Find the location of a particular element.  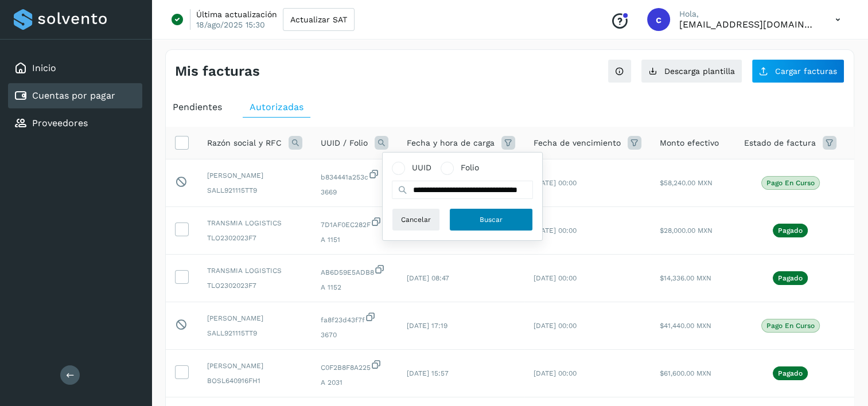

span: $58,240.00 MXN is located at coordinates (686, 183).